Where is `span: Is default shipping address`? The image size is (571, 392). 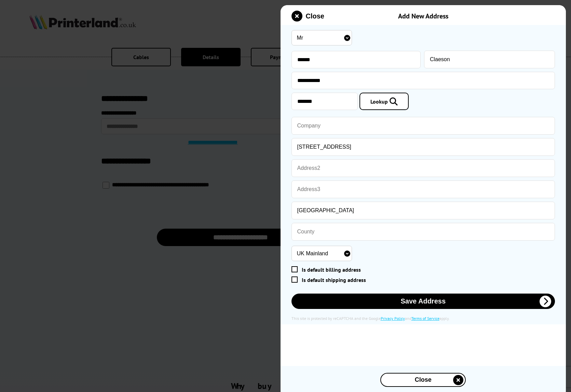 span: Is default shipping address is located at coordinates (334, 280).